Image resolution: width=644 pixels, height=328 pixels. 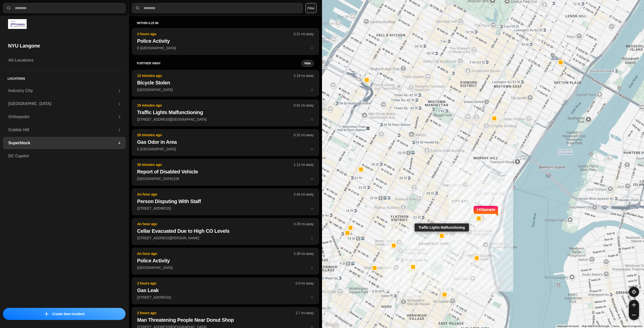 What do you see at coordinates (332, 325) in the screenshot?
I see `a: Open this area in Google Maps (opens a new window)` at bounding box center [332, 325].